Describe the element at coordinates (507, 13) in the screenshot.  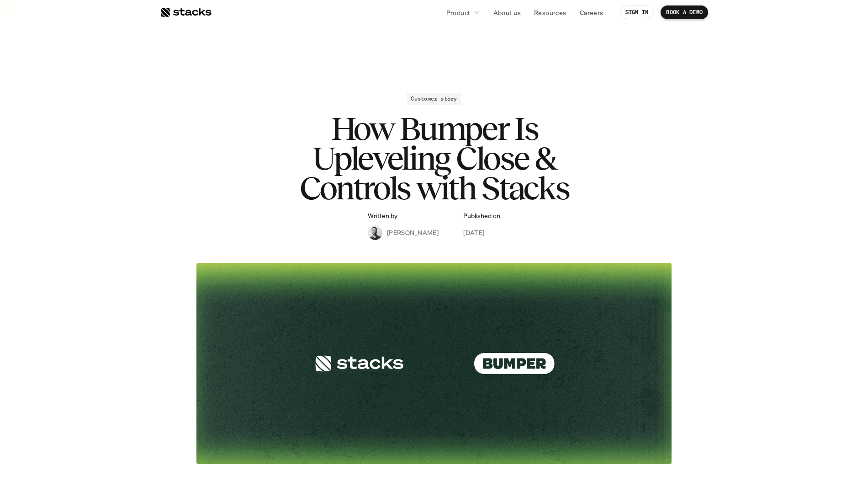
I see `a: About us` at that location.